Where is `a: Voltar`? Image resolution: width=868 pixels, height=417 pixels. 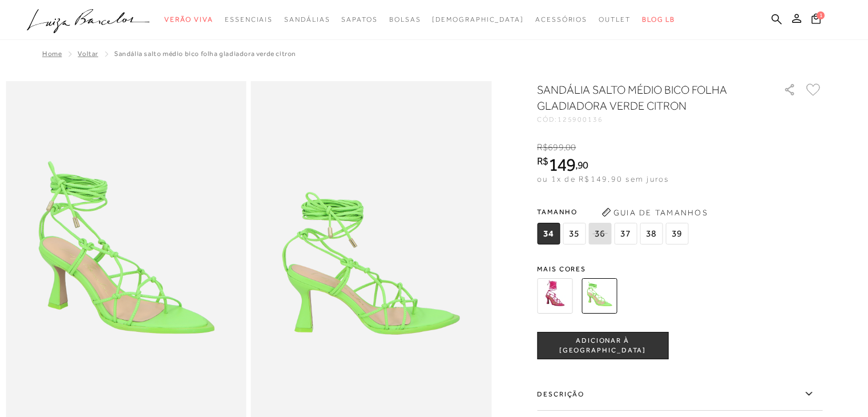
a: Voltar is located at coordinates (88, 53).